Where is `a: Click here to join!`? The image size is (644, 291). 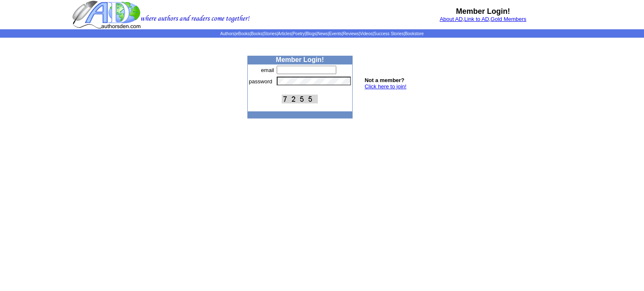 a: Click here to join! is located at coordinates (386, 87).